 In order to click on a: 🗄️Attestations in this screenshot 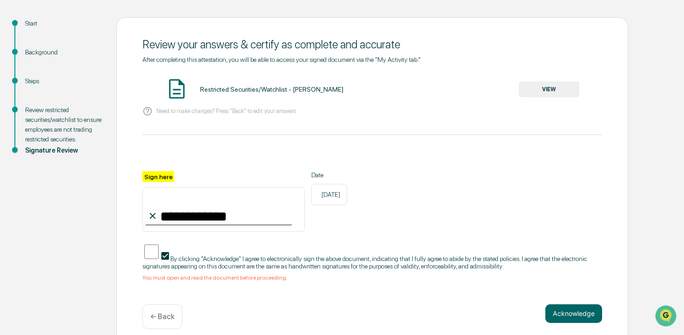, I will do `click(91, 122)`.